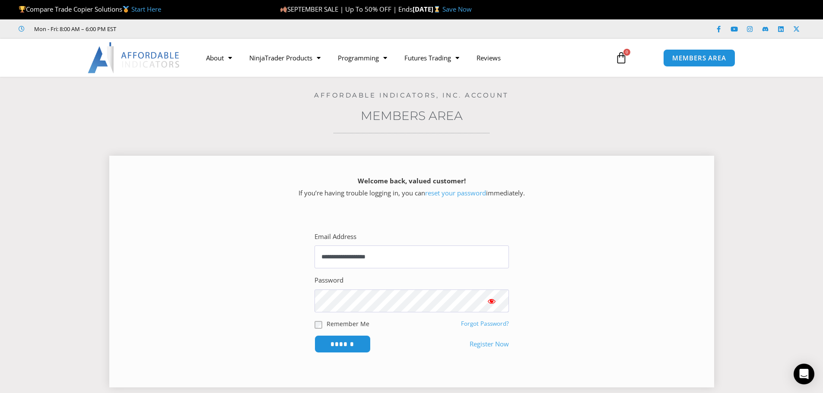 The width and height of the screenshot is (823, 393). I want to click on span: Compare Trade Copier Solutions, so click(90, 9).